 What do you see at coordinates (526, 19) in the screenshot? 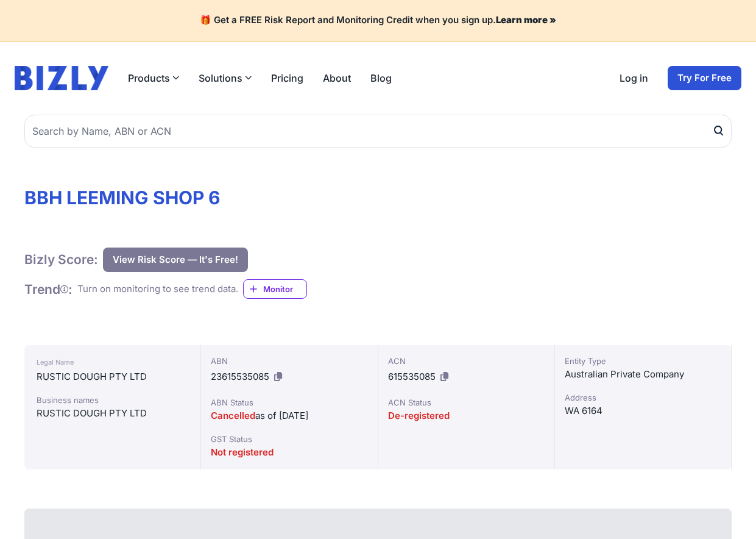
I see `strong: Learn more »` at bounding box center [526, 19].